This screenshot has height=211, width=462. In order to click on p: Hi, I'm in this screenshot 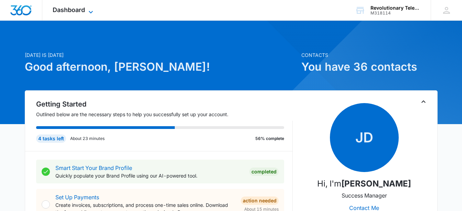, I will do `click(364, 183)`.